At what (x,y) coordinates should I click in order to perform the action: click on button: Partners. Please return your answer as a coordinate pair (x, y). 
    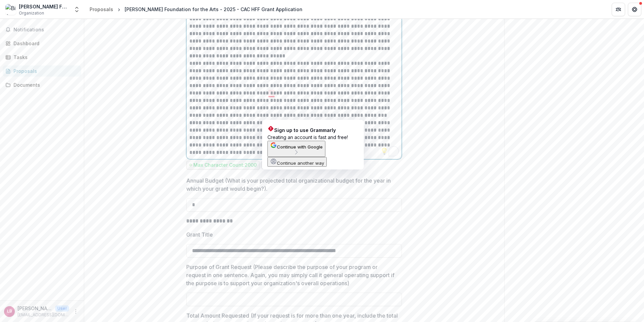
    Looking at the image, I should click on (619, 10).